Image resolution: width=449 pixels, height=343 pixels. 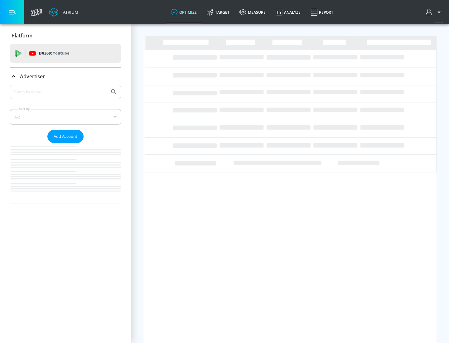 What do you see at coordinates (439, 22) in the screenshot?
I see `span: v 4.24.0` at bounding box center [439, 22].